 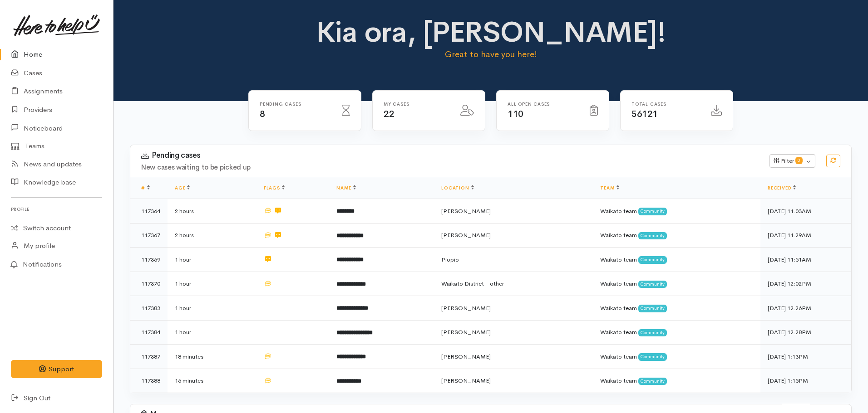 What do you see at coordinates (212, 381) in the screenshot?
I see `td: 16 minutes` at bounding box center [212, 381].